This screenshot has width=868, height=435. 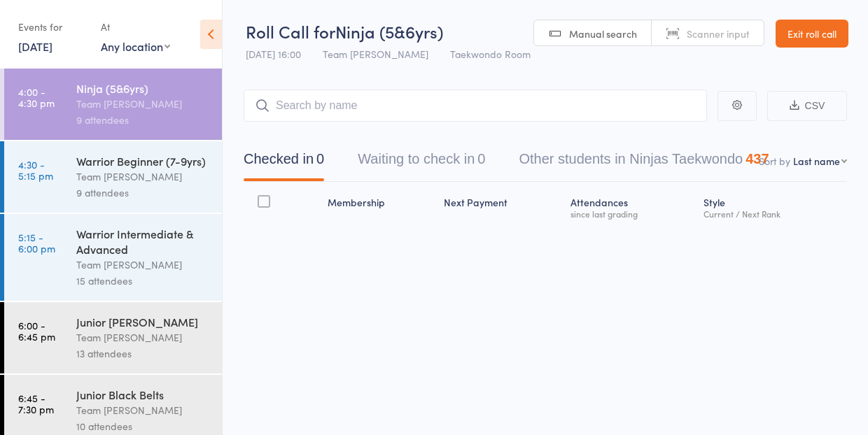 What do you see at coordinates (143, 280) in the screenshot?
I see `div: 15 attendees` at bounding box center [143, 280].